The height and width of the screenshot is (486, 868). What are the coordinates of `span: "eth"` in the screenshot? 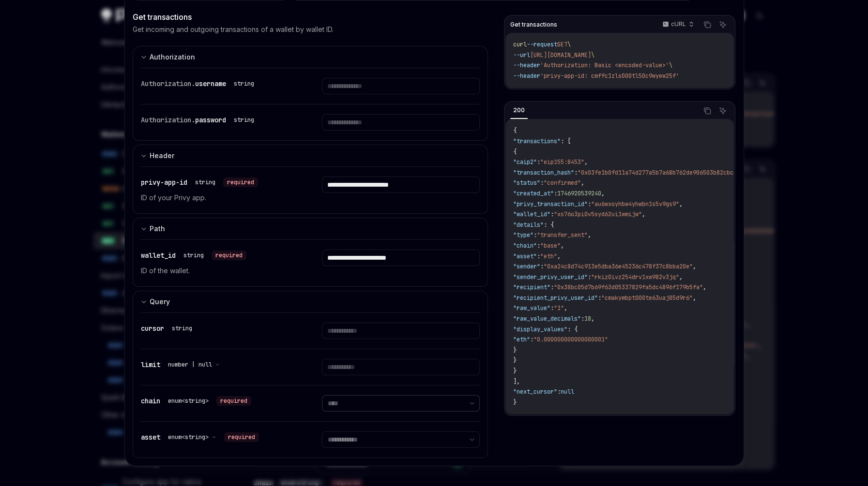 It's located at (521, 340).